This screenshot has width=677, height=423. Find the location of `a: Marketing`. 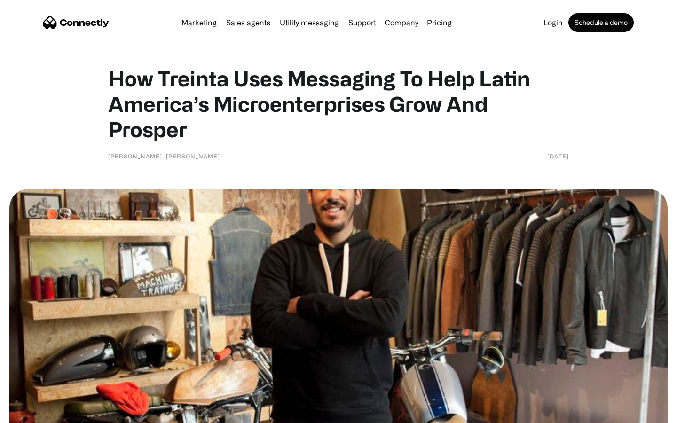

a: Marketing is located at coordinates (199, 23).